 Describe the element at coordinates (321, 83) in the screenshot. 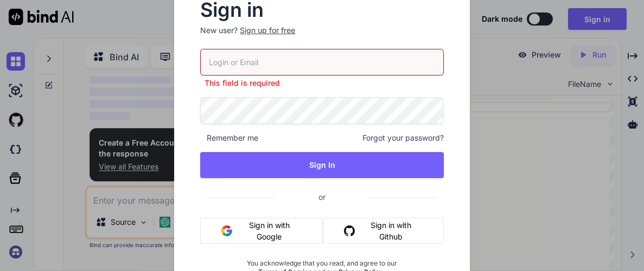

I see `p: This field is required` at that location.